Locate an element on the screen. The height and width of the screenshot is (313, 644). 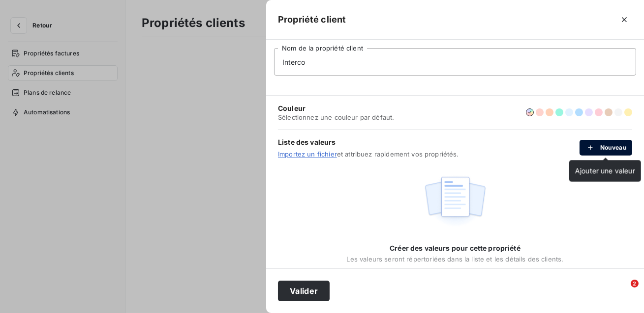
span: 2 is located at coordinates (635, 284).